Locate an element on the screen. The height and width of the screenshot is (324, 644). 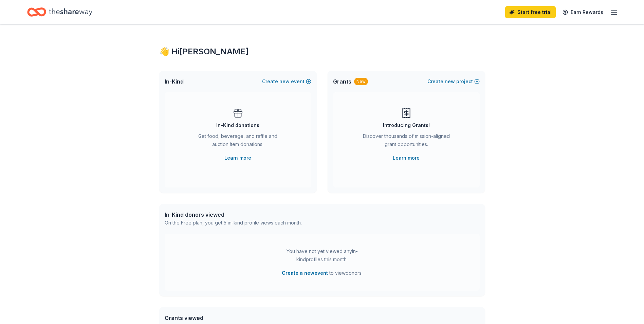
a: Start free trial is located at coordinates (530, 12).